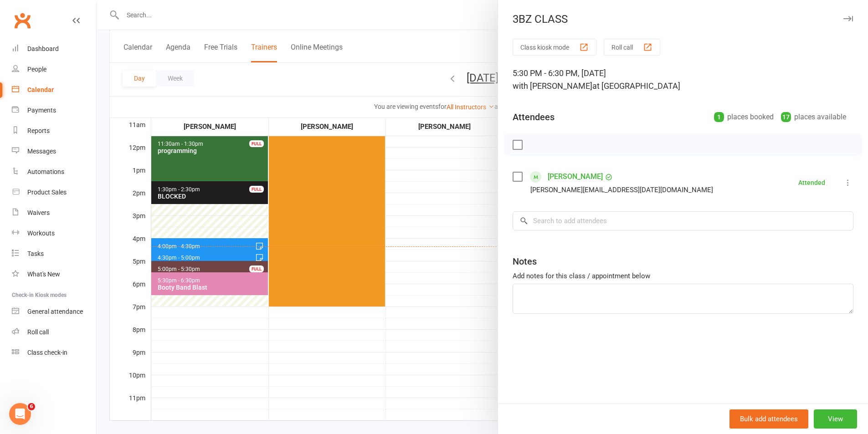 This screenshot has width=868, height=434. I want to click on div: Add notes for this class / appointment below, so click(683, 276).